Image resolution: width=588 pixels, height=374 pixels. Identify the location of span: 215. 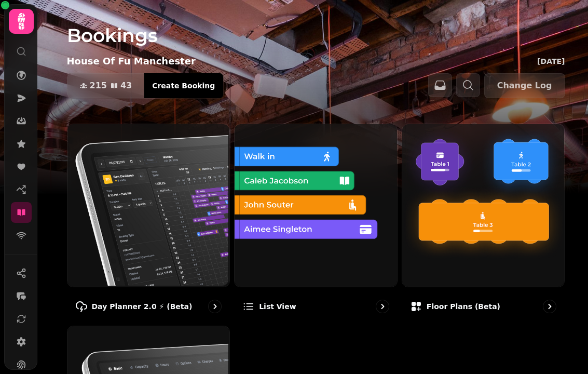
(98, 86).